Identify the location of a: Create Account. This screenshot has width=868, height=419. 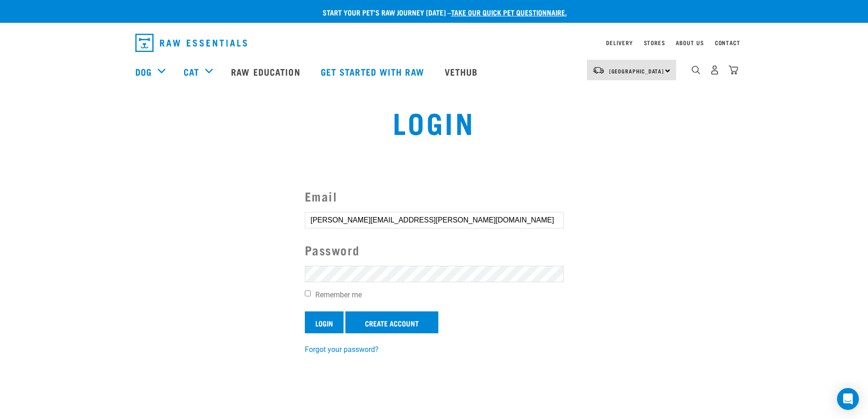
(391, 322).